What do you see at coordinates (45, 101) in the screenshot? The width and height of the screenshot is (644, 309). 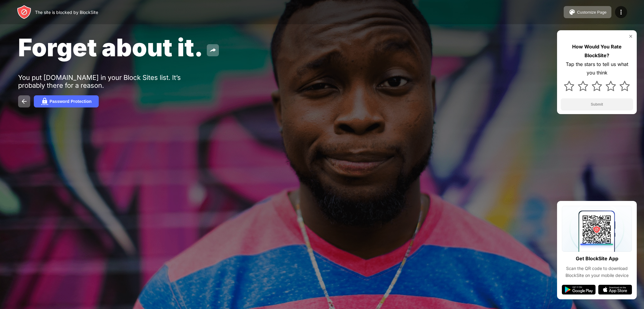 I see `img: password.svg` at bounding box center [45, 101].